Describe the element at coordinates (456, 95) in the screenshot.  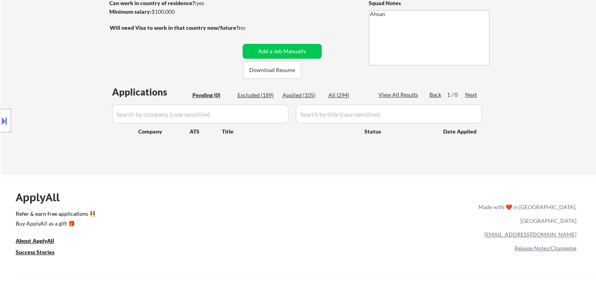
I see `div: 1 / 0` at that location.